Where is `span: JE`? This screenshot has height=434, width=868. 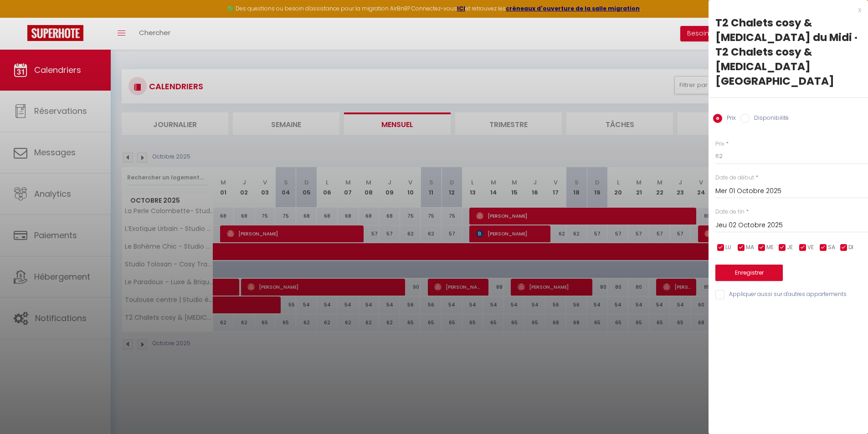
span: JE is located at coordinates (790, 247).